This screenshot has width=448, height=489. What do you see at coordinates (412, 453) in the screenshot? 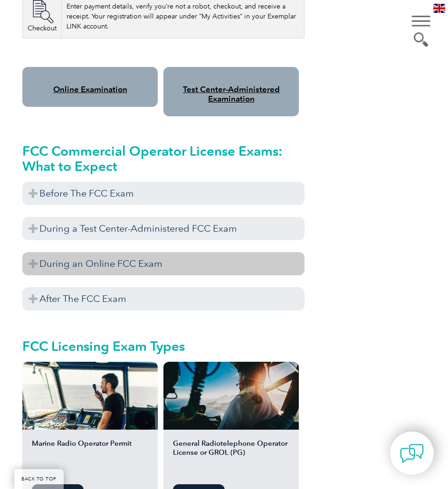
I see `img: contact-chat.png` at bounding box center [412, 453].